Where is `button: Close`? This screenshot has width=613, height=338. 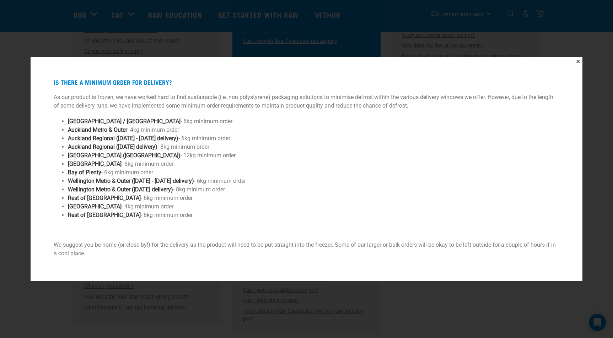 button: Close is located at coordinates (578, 62).